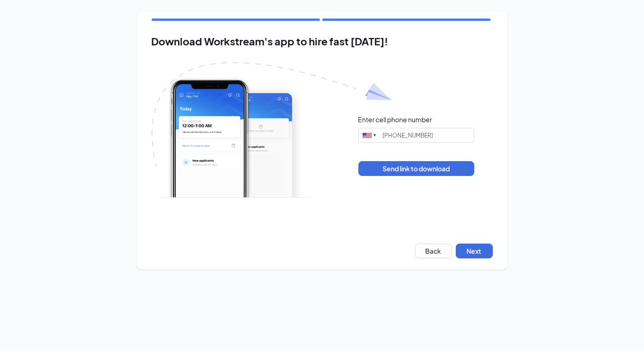 The width and height of the screenshot is (644, 351). I want to click on img: Download Workstream's app with paper plane, so click(271, 130).